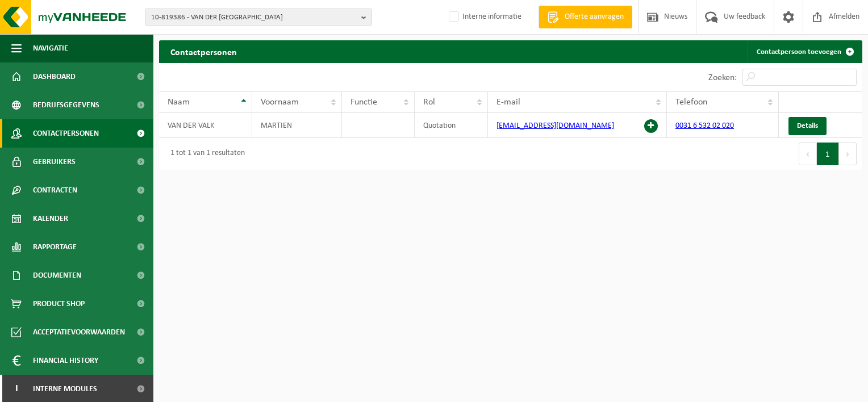 This screenshot has width=868, height=402. Describe the element at coordinates (594, 17) in the screenshot. I see `span: Offerte aanvragen` at that location.